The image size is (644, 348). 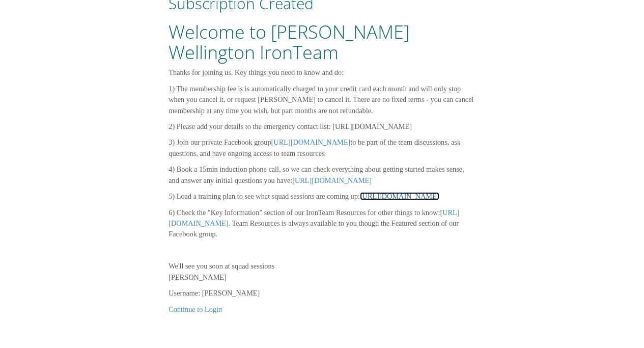 What do you see at coordinates (322, 196) in the screenshot?
I see `p: 5) Load a training plan to see what squad sessions are coming up:` at bounding box center [322, 196].